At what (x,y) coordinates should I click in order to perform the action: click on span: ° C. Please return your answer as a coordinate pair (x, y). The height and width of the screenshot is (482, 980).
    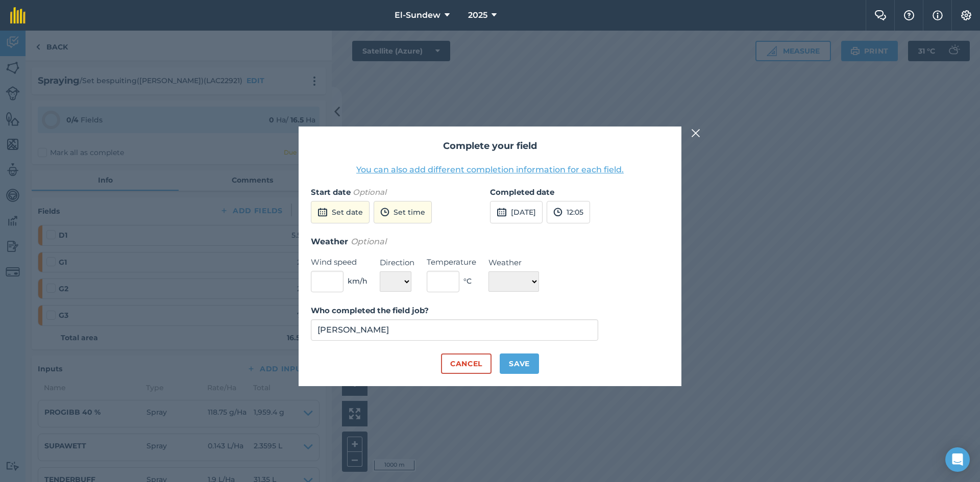
    Looking at the image, I should click on (467, 281).